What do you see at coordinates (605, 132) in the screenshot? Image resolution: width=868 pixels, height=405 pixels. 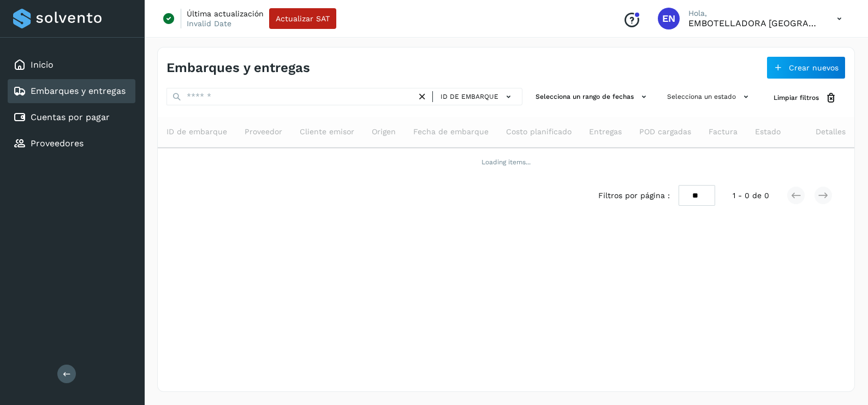 I see `span: Entregas` at bounding box center [605, 132].